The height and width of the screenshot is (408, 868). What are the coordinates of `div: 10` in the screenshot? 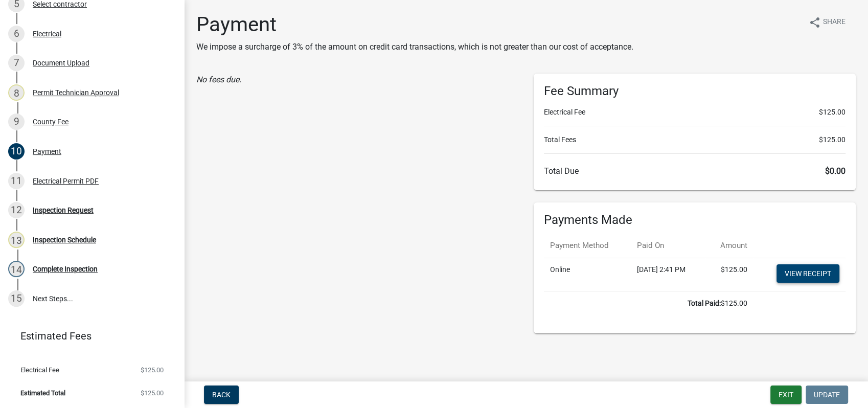 It's located at (17, 152).